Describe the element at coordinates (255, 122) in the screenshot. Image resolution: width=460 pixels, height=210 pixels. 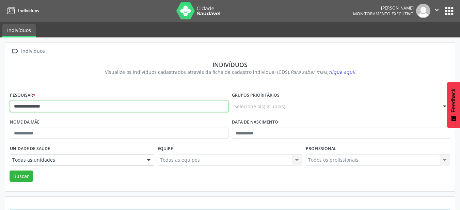
I see `label: Data de nascimento` at that location.